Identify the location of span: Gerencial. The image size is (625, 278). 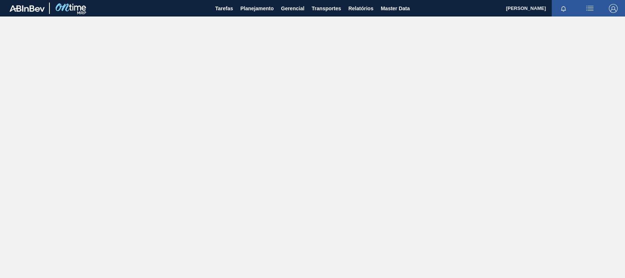
(293, 8).